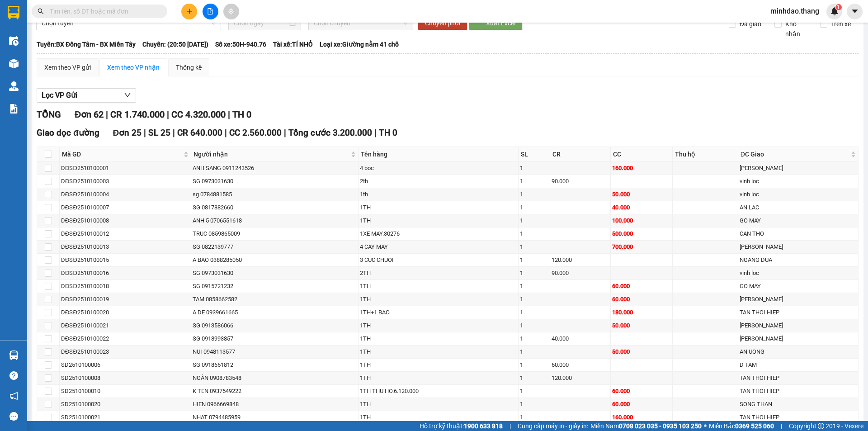  What do you see at coordinates (501, 23) in the screenshot?
I see `span: Xuất Excel` at bounding box center [501, 23].